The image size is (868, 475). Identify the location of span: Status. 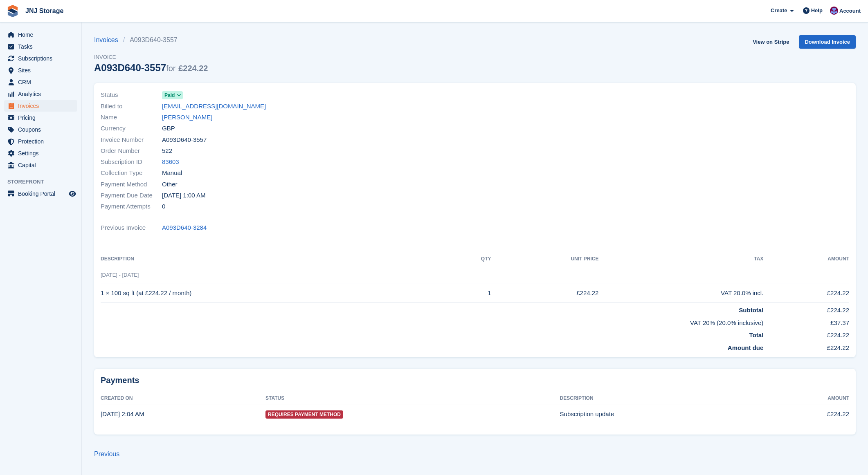
(132, 94).